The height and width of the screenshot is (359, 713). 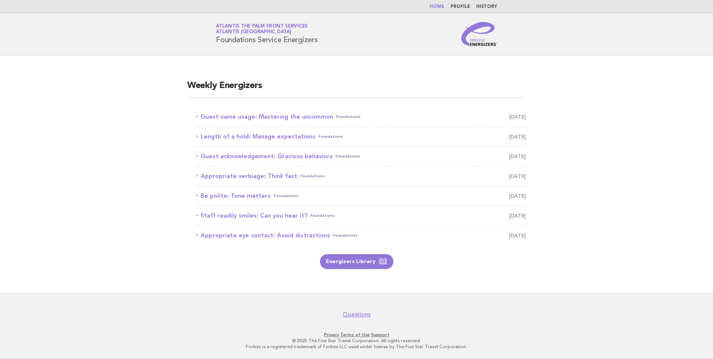 What do you see at coordinates (356, 261) in the screenshot?
I see `a: Energizers Library` at bounding box center [356, 261].